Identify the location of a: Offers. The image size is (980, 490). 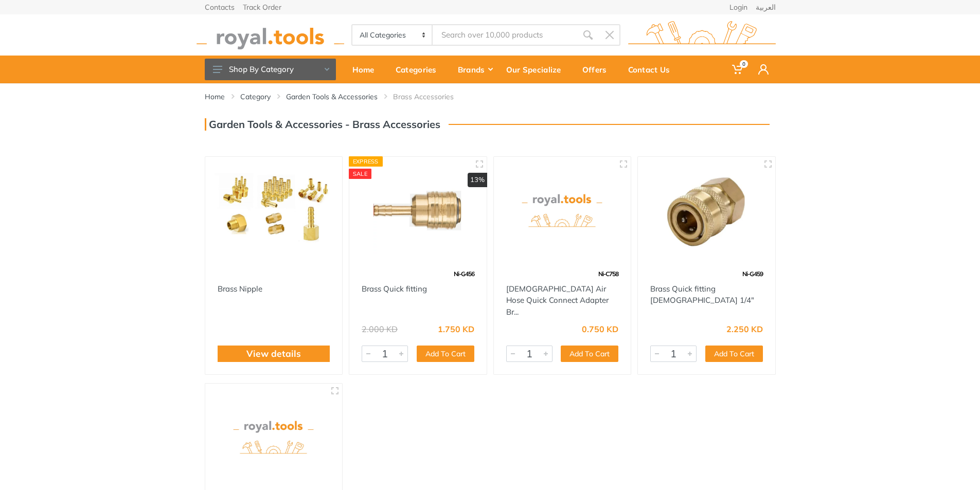
(598, 69).